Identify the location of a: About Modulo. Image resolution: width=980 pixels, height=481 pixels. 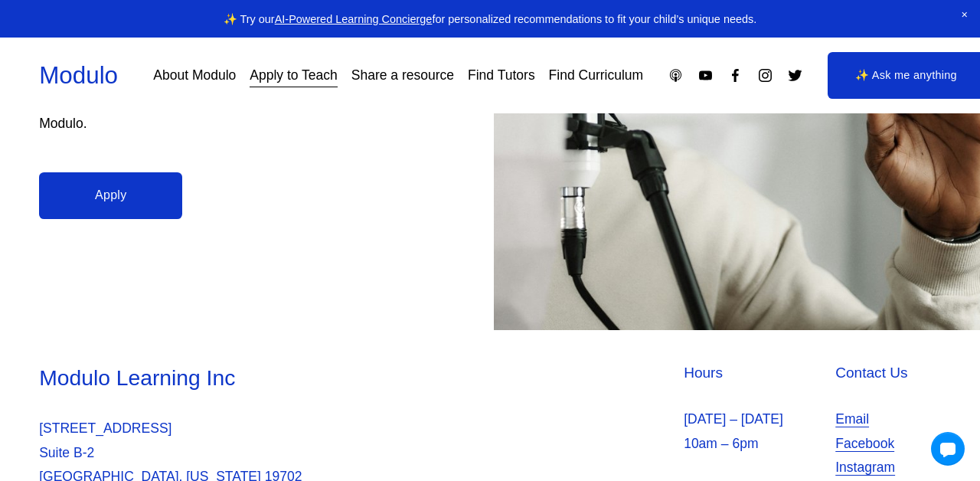
(194, 75).